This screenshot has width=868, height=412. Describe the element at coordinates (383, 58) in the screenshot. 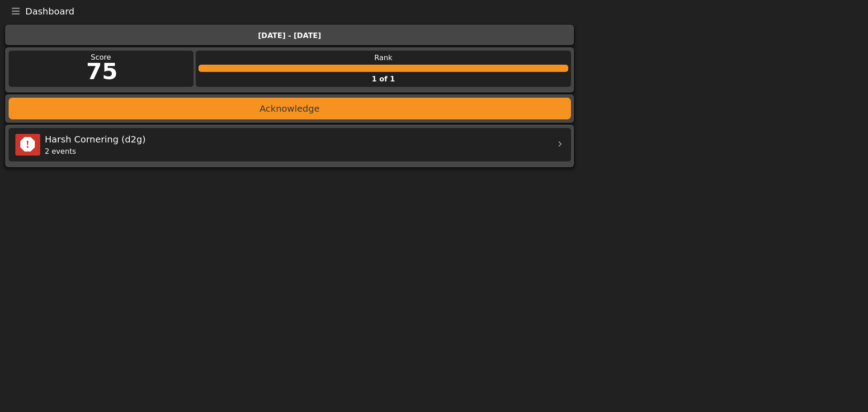

I see `div: Rank` at that location.